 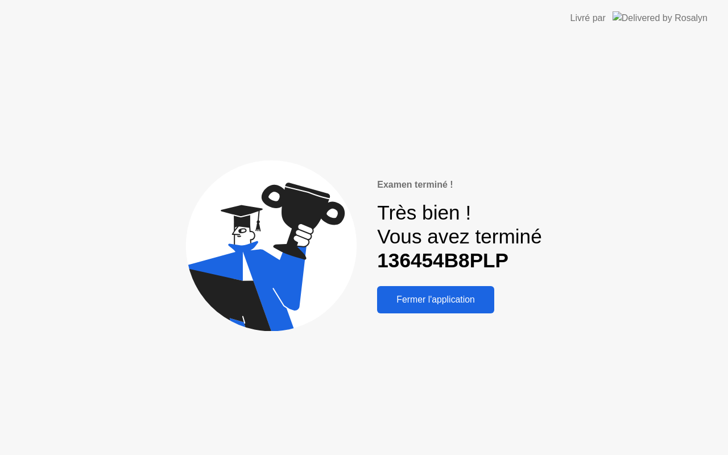 What do you see at coordinates (436, 300) in the screenshot?
I see `button: Fermer l'application` at bounding box center [436, 300].